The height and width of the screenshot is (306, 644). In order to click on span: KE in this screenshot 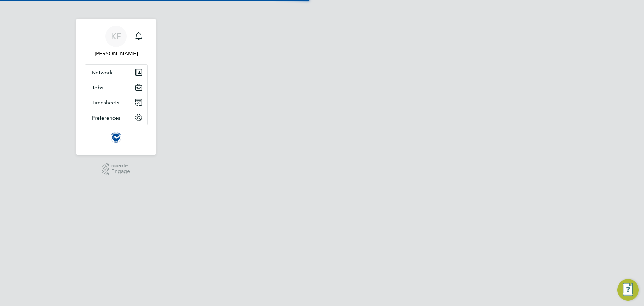, I will do `click(116, 37)`.